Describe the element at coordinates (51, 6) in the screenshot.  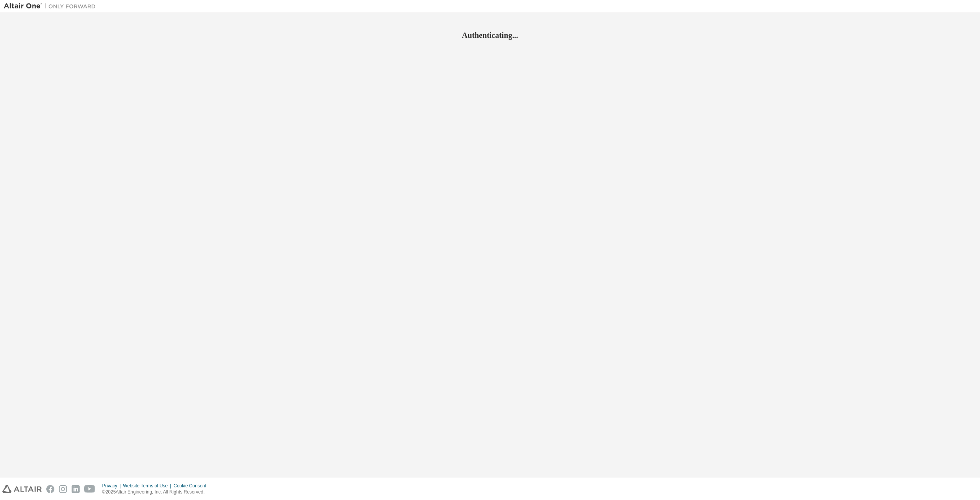
I see `img: Altair One` at that location.